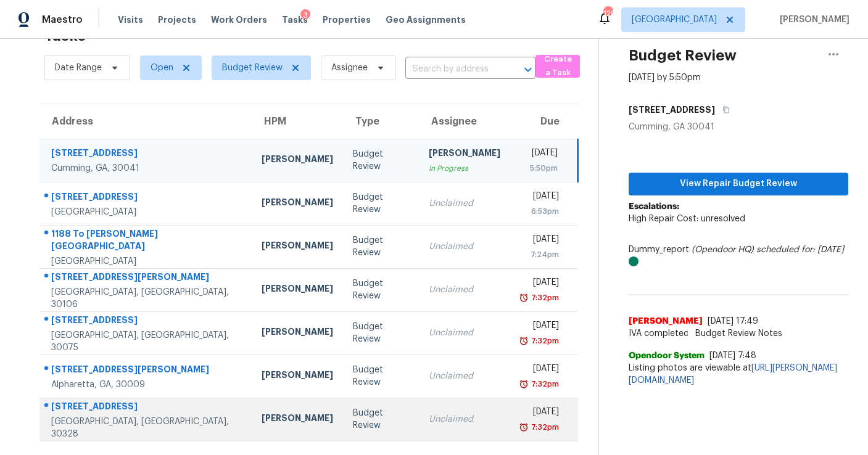 This screenshot has height=455, width=868. What do you see at coordinates (78, 68) in the screenshot?
I see `span: Date Range` at bounding box center [78, 68].